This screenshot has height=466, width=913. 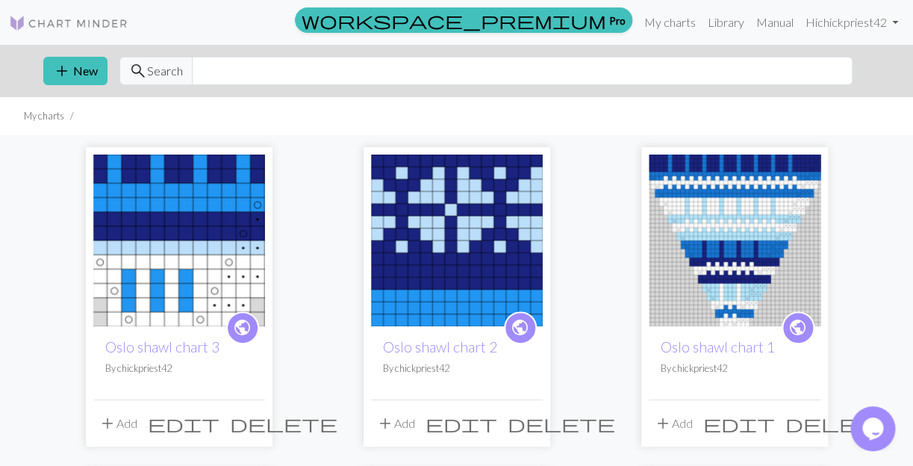 What do you see at coordinates (454, 20) in the screenshot?
I see `span: workspace_premium` at bounding box center [454, 20].